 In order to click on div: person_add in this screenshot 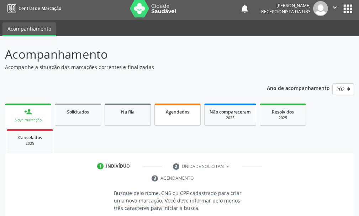, I will do `click(28, 112)`.